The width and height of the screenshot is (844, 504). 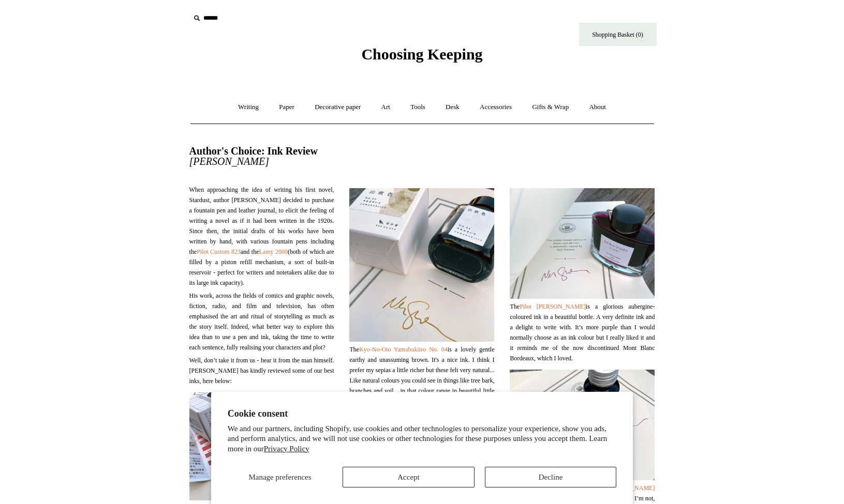 I want to click on img: pf-8b921480--Schreibtinte-INK.jpg, so click(x=582, y=425).